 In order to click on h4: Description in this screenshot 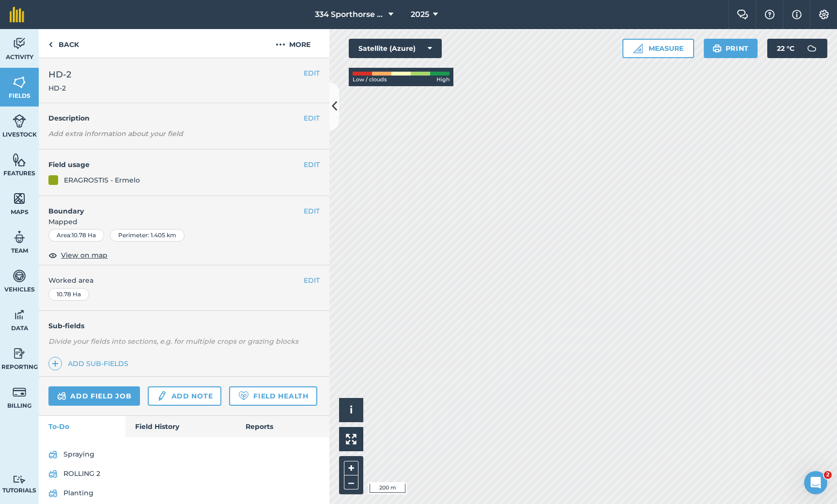, I will do `click(184, 118)`.